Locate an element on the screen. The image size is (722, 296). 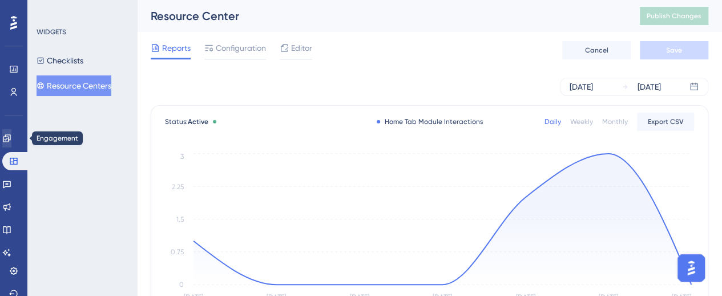
div: Monthly is located at coordinates (615, 122).